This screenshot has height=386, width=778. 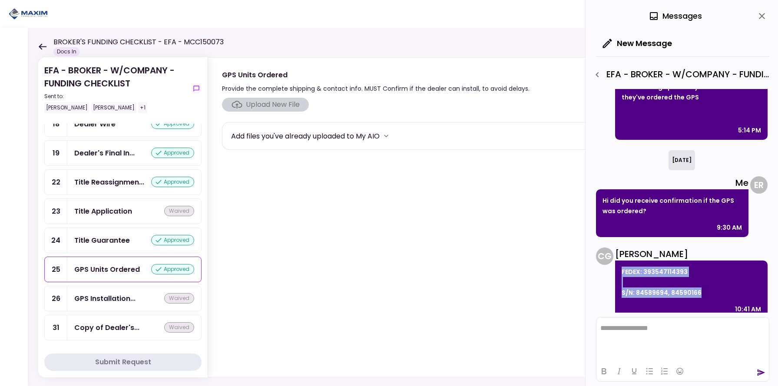 I want to click on div: Submit Request, so click(x=123, y=362).